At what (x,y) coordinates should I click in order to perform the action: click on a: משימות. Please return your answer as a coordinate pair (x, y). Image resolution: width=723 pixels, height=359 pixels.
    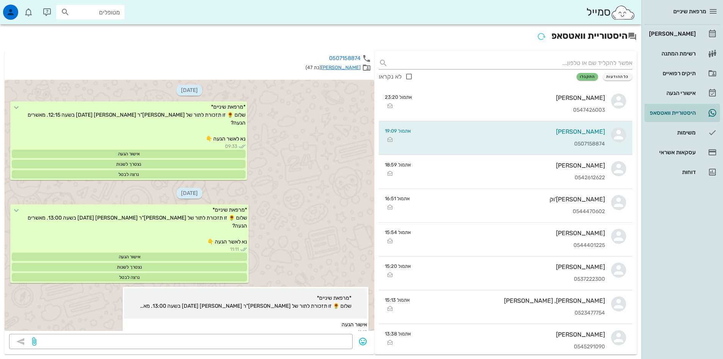
    Looking at the image, I should click on (682, 132).